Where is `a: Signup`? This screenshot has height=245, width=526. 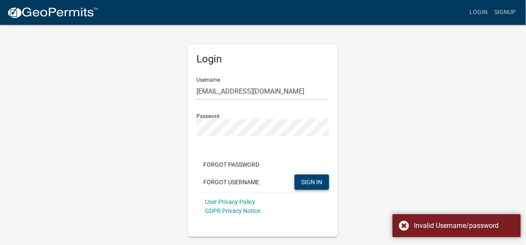 a: Signup is located at coordinates (505, 12).